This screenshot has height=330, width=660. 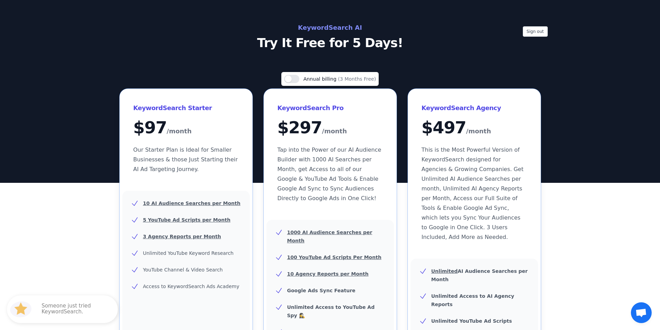 I want to click on u: 10 Agency Reports per Month, so click(x=328, y=274).